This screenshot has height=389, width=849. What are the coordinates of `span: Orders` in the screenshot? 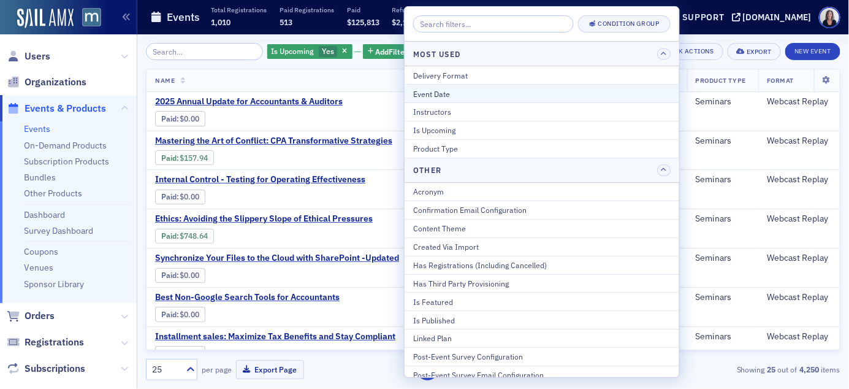 It's located at (39, 316).